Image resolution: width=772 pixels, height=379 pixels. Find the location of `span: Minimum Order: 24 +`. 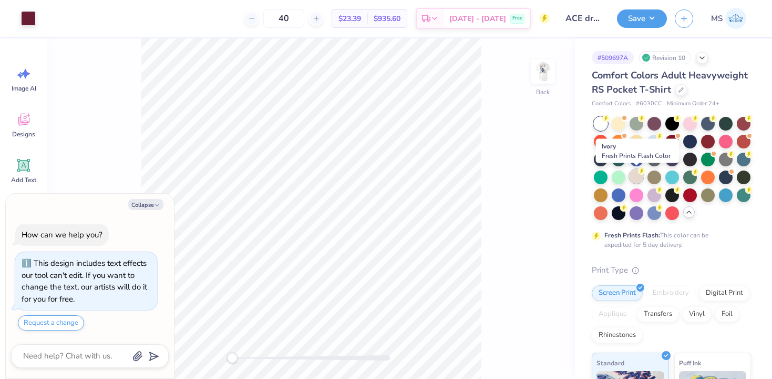

span: Minimum Order: 24 + is located at coordinates (693, 104).